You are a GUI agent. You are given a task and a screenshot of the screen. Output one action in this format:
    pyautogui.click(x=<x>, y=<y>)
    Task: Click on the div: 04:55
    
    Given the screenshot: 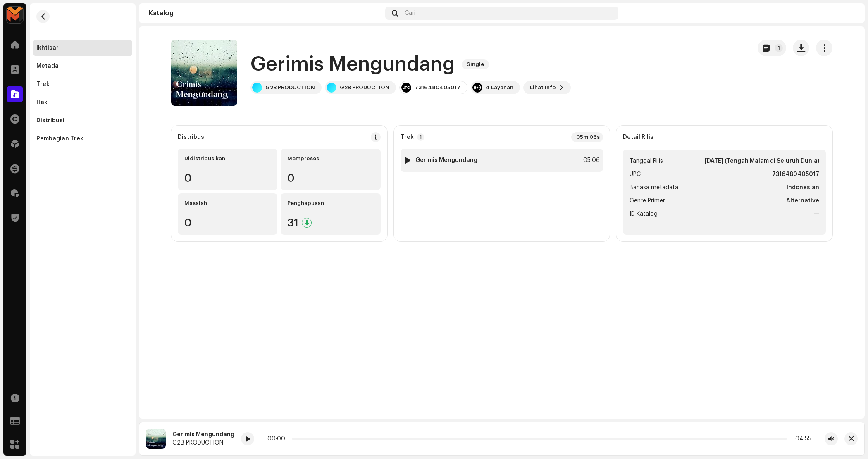 What is the action you would take?
    pyautogui.click(x=801, y=439)
    